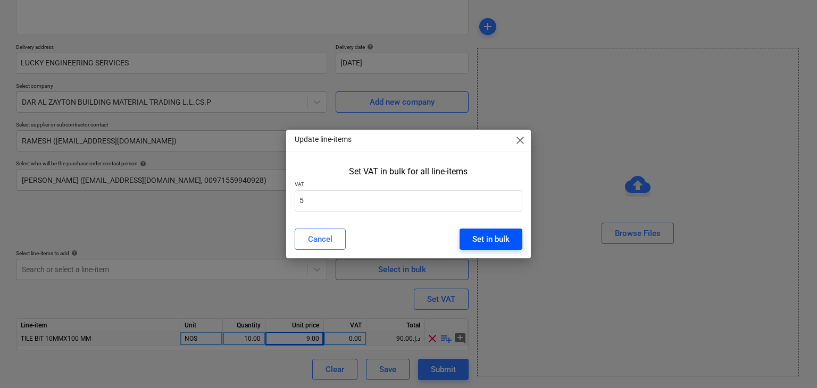  I want to click on div: Cancel, so click(320, 239).